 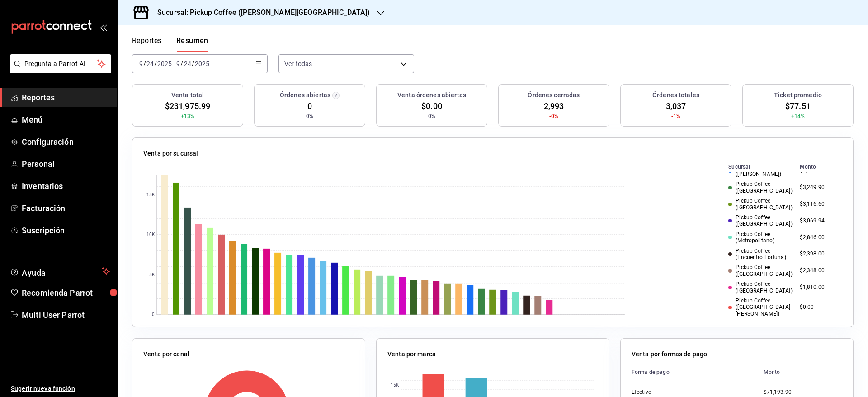 What do you see at coordinates (676, 106) in the screenshot?
I see `span: 3,037` at bounding box center [676, 106].